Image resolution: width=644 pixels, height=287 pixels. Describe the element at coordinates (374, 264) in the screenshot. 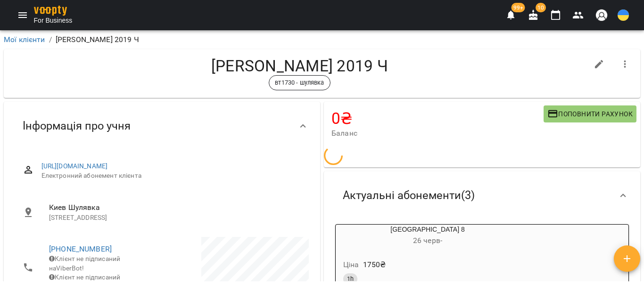

I see `p: 1750 ₴` at that location.